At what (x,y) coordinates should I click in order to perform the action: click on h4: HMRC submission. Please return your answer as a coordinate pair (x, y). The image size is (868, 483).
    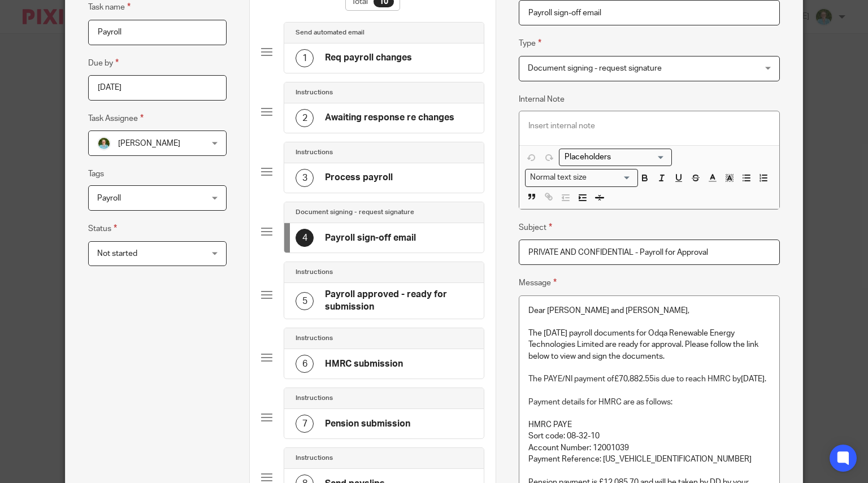
    Looking at the image, I should click on (364, 364).